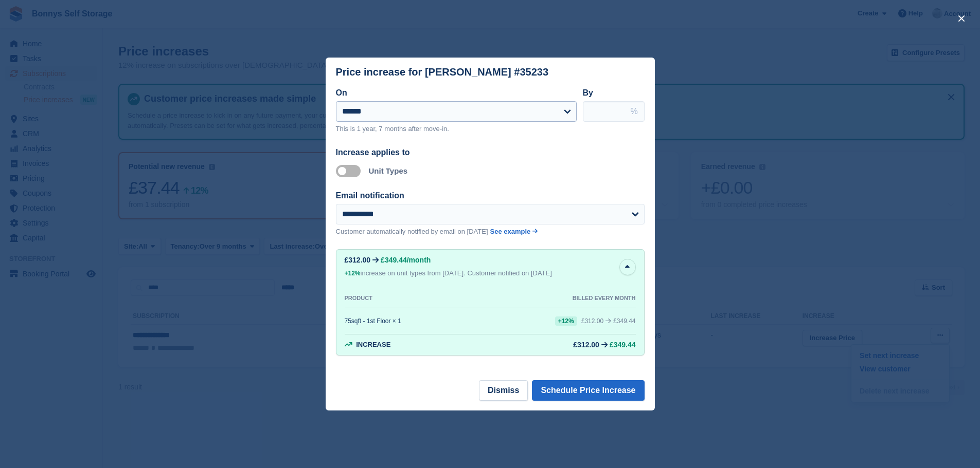 Image resolution: width=980 pixels, height=468 pixels. Describe the element at coordinates (359, 298) in the screenshot. I see `div: PRODUCT` at that location.